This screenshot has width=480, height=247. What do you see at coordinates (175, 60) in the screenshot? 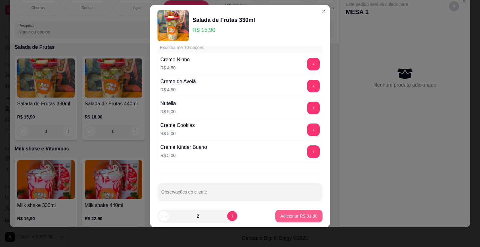
I see `div: Creme Ninho` at bounding box center [175, 60].